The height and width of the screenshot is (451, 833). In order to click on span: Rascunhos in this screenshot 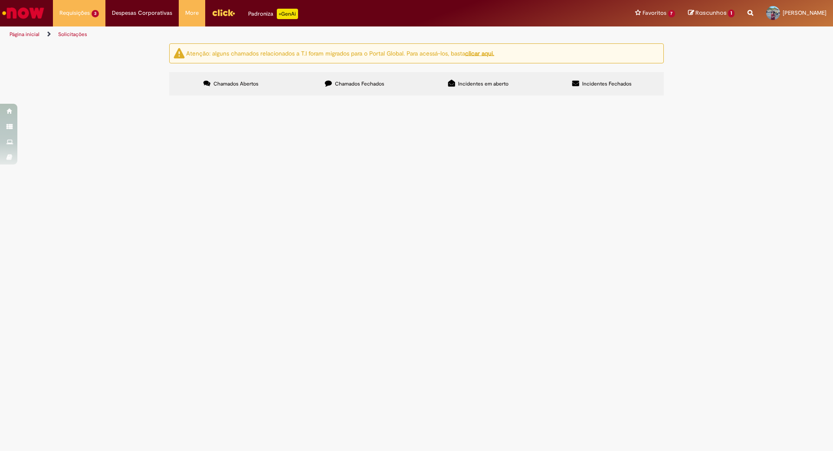, I will do `click(711, 13)`.